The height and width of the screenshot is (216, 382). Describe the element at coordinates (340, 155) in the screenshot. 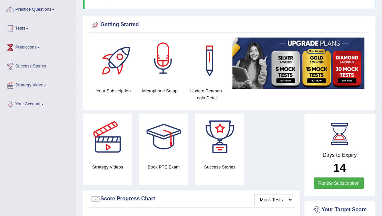

I see `h4: Days to Expiry` at that location.